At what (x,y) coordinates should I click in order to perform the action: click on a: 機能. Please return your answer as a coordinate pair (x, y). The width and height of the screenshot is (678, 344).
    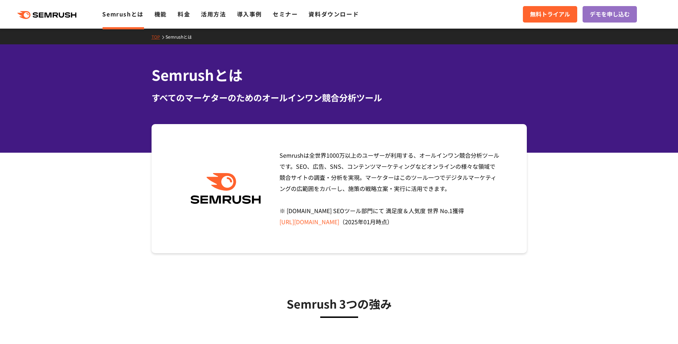
    Looking at the image, I should click on (160, 14).